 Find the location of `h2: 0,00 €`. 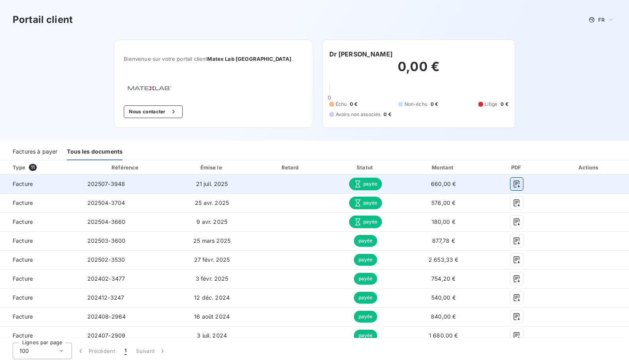

h2: 0,00 € is located at coordinates (419, 71).